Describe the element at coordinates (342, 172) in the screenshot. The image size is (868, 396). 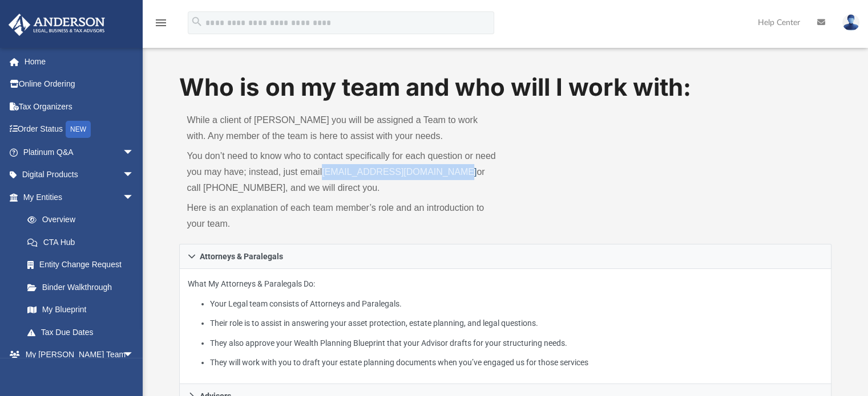
I see `p: You don’t need to know who to contact specifically for each question or need you may have; instea...` at that location.